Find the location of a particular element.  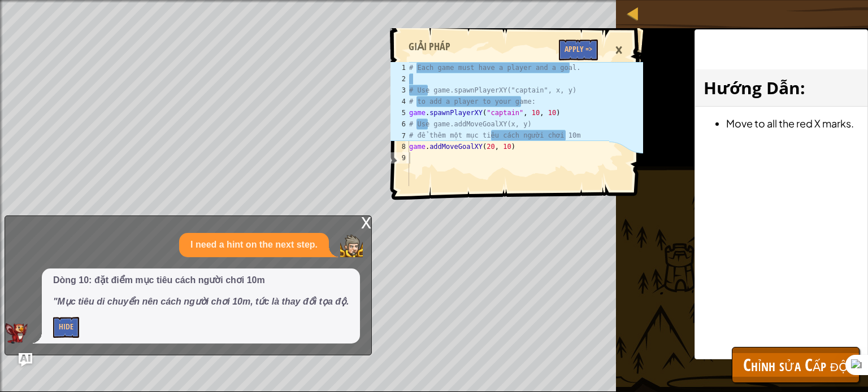

p: I need a hint on the next step. is located at coordinates (254, 245).